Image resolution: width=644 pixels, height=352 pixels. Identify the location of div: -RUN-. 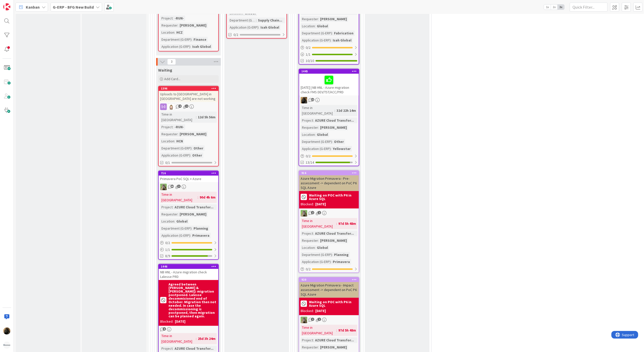
(179, 18).